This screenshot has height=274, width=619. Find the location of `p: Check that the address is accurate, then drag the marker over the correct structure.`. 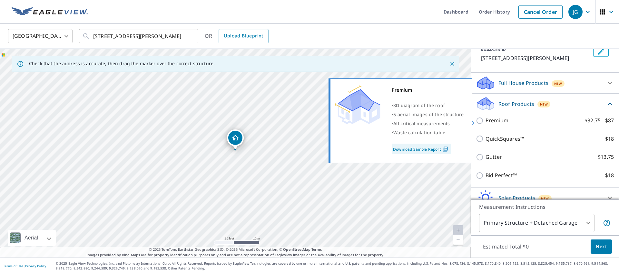

p: Check that the address is accurate, then drag the marker over the correct structure. is located at coordinates (122, 64).